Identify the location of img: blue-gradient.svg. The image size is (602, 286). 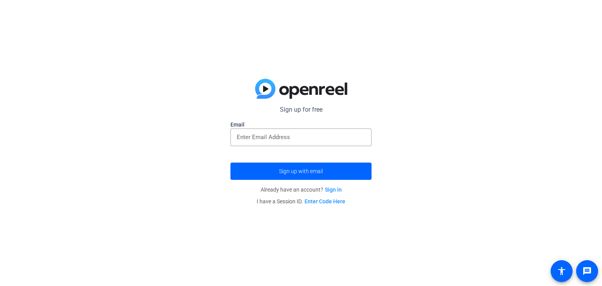
(301, 89).